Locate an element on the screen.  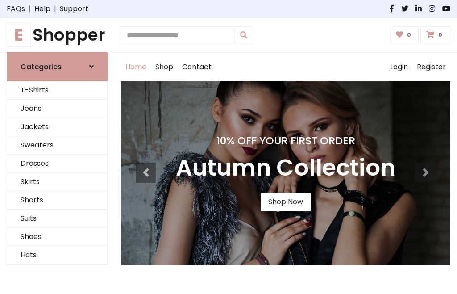
a: FAQs is located at coordinates (16, 9).